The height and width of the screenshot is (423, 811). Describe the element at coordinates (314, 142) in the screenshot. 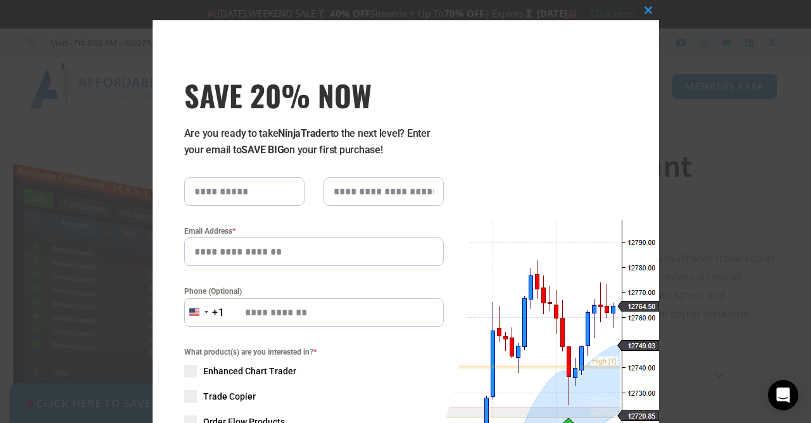

I see `p: Are you ready to take to the next level? Enter your email to on your first purchase!` at that location.